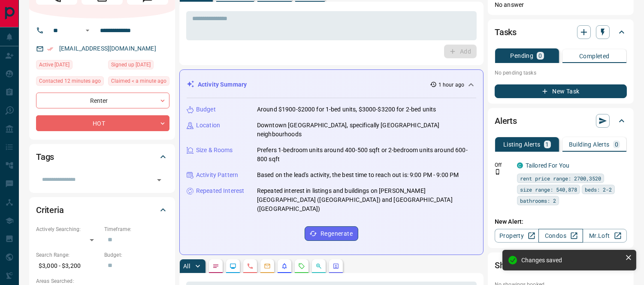 Image resolution: width=644 pixels, height=285 pixels. Describe the element at coordinates (589, 144) in the screenshot. I see `p: Building Alerts` at that location.